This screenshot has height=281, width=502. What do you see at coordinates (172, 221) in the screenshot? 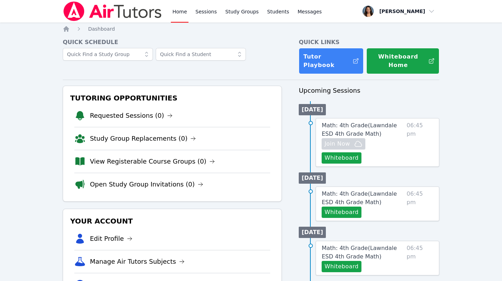
I see `h3: Your Account` at bounding box center [172, 221].